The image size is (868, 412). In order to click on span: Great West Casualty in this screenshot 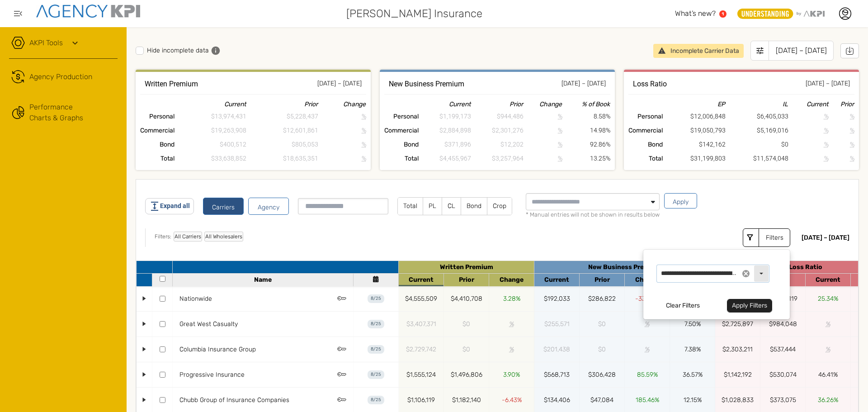, I will do `click(209, 324)`.